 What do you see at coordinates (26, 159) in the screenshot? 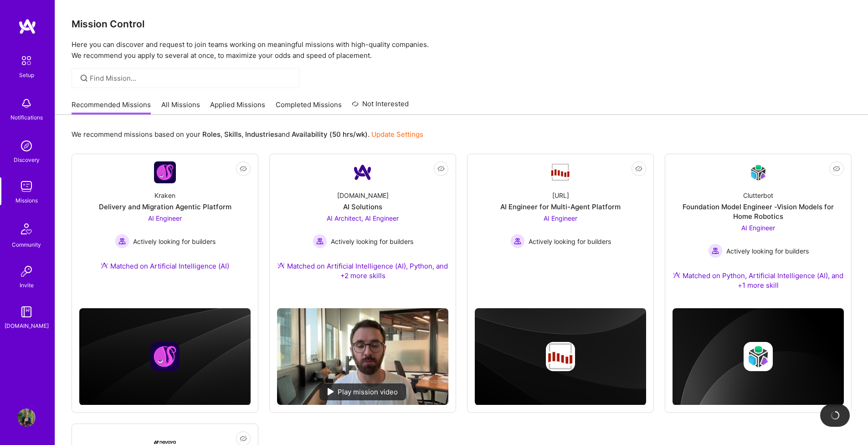
I see `div: Discovery` at bounding box center [26, 159].